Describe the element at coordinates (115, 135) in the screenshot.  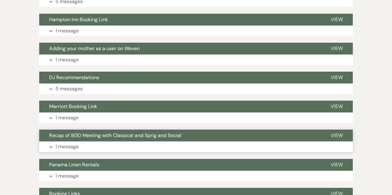
I see `span: Recap of 9/30 Meeting with Classical and Sprig and Social` at that location.